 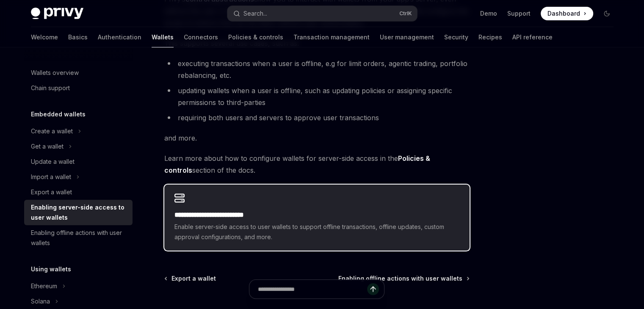 I want to click on div: Search..., so click(x=255, y=13).